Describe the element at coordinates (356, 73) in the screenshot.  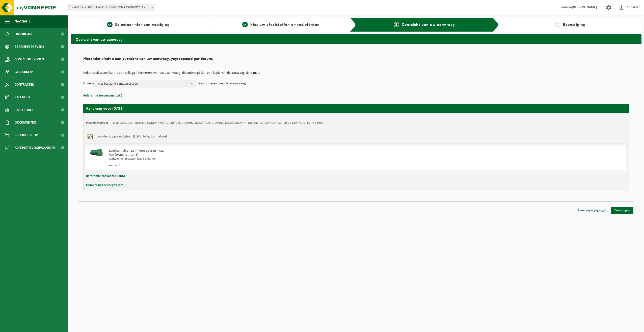
I see `p: Indien u dit wenst kunt u een collega informeren over deze aanvraag, die ontvangt dan een kopie v...` at that location.